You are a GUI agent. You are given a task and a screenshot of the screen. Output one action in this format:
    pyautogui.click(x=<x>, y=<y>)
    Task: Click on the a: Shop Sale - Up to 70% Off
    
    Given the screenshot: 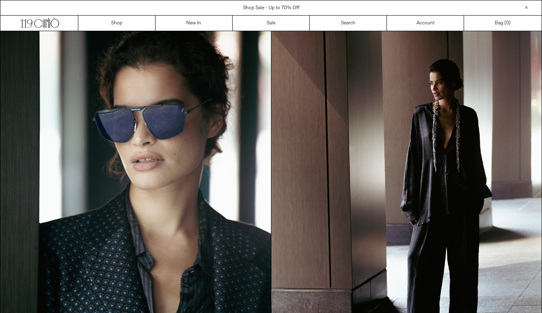 What is the action you would take?
    pyautogui.click(x=271, y=8)
    